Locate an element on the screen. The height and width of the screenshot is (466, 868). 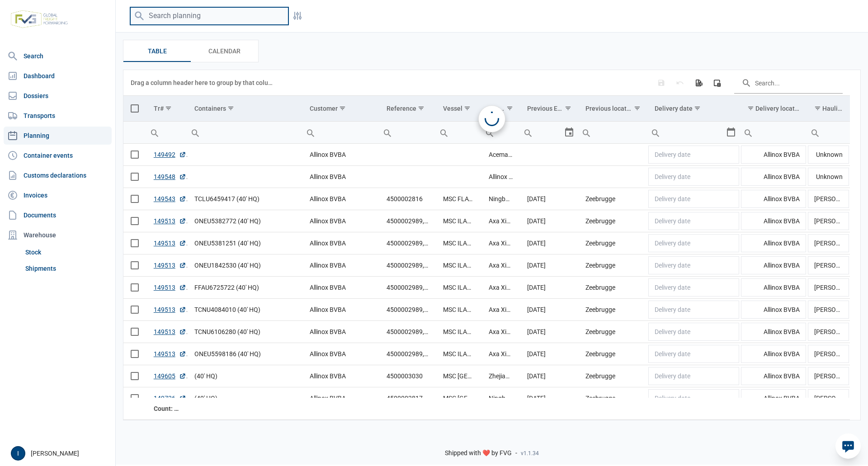
td: Unknown is located at coordinates (828, 177).